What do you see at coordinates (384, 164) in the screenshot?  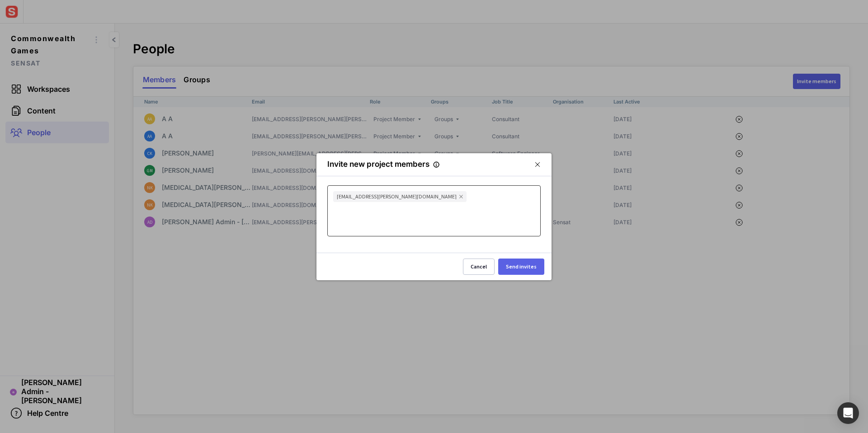 I see `div: Invite new project members` at bounding box center [384, 164].